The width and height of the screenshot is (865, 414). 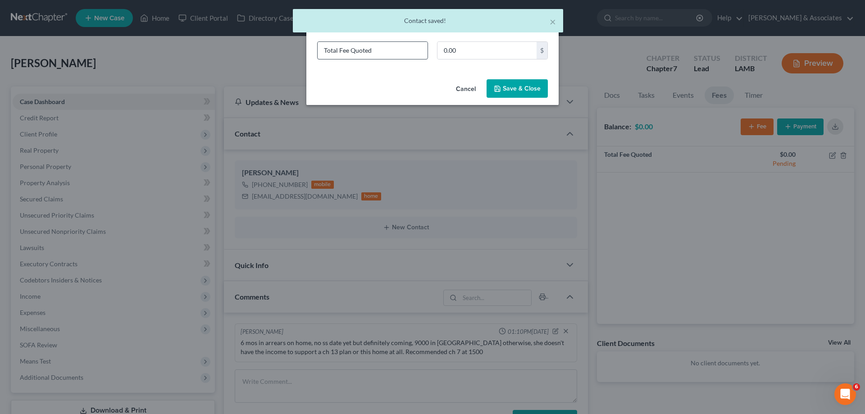 I want to click on span: 6, so click(x=856, y=387).